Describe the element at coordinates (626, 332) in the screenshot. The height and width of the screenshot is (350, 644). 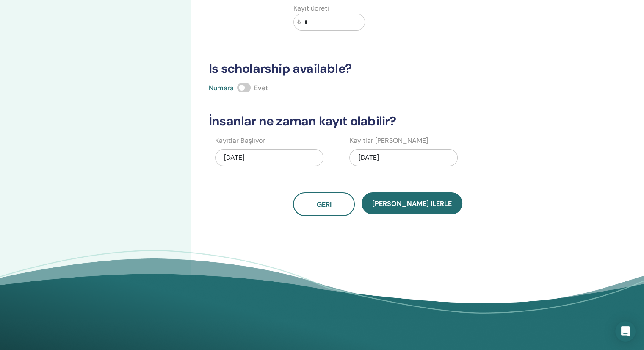
I see `div: Open Intercom Messenger` at that location.